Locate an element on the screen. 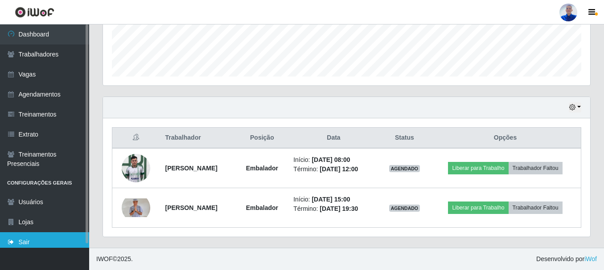 The width and height of the screenshot is (604, 270). th: Status is located at coordinates (404, 138).